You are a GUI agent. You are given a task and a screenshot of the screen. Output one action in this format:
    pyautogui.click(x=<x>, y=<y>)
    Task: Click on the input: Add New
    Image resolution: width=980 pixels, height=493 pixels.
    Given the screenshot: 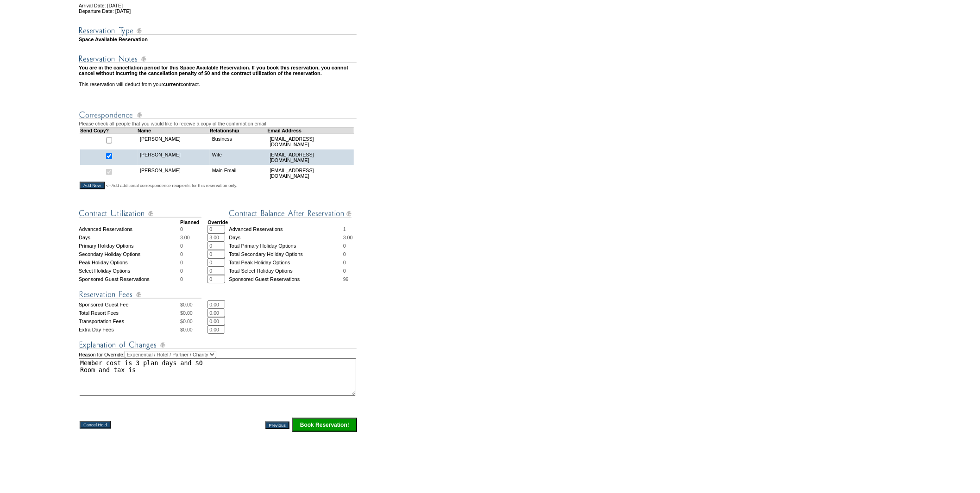 What is the action you would take?
    pyautogui.click(x=92, y=186)
    